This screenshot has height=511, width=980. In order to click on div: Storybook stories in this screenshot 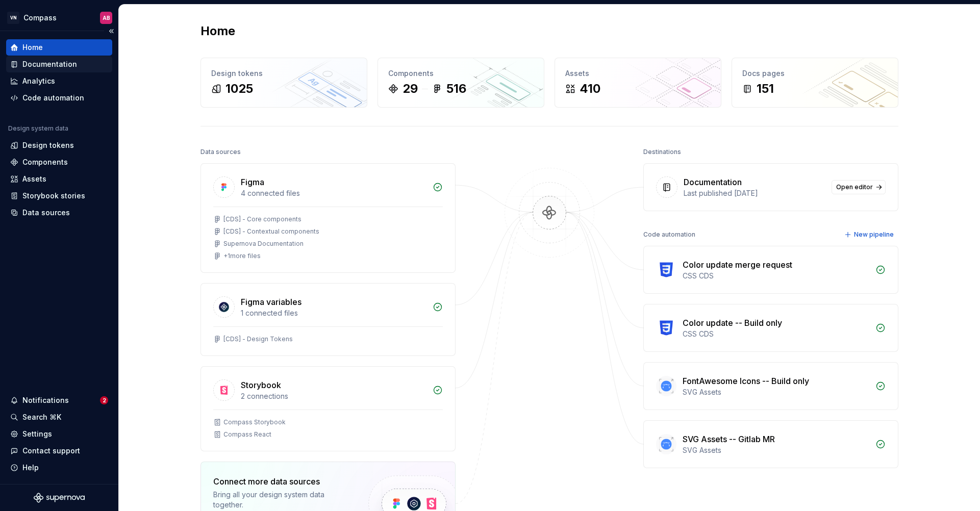, I will do `click(53, 196)`.